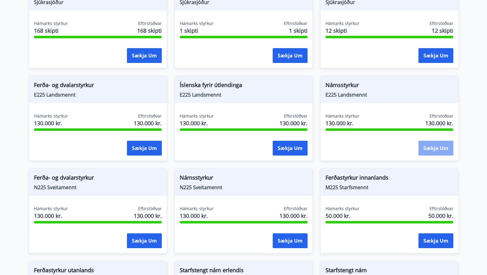 This screenshot has height=275, width=487. I want to click on span: M225 Starfsmennt, so click(390, 188).